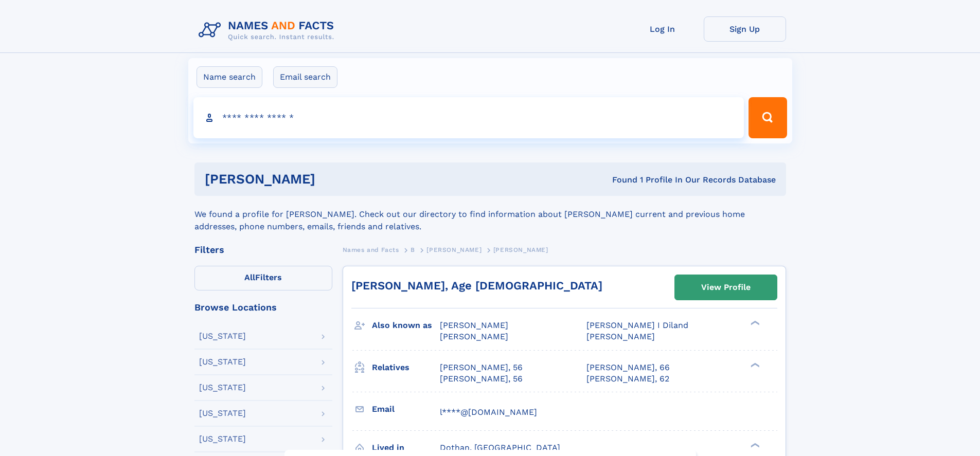 The width and height of the screenshot is (980, 456). What do you see at coordinates (768, 118) in the screenshot?
I see `button: Search Button` at bounding box center [768, 118].